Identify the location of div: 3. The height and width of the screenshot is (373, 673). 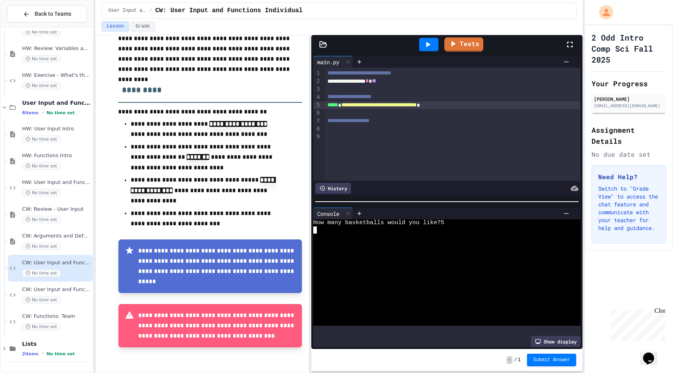
(317, 89).